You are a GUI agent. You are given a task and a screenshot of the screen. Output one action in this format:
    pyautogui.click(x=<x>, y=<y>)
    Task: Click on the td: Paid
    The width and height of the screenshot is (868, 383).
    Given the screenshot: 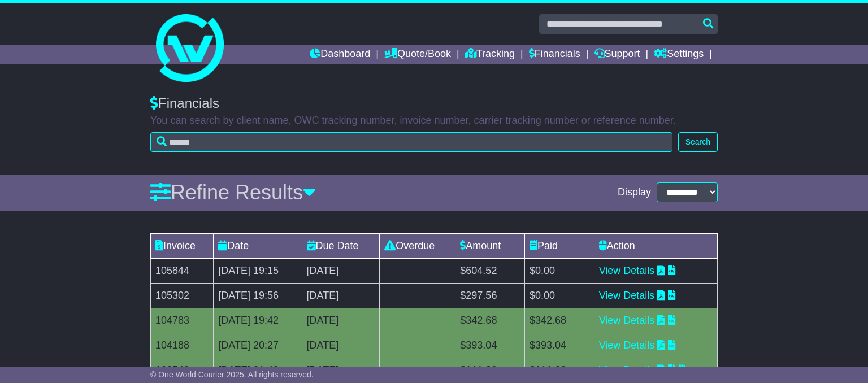 What is the action you would take?
    pyautogui.click(x=559, y=245)
    